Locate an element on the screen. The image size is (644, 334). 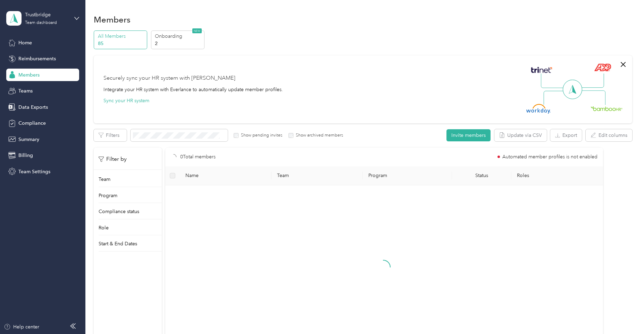
p: 0 Total members is located at coordinates (198, 157).